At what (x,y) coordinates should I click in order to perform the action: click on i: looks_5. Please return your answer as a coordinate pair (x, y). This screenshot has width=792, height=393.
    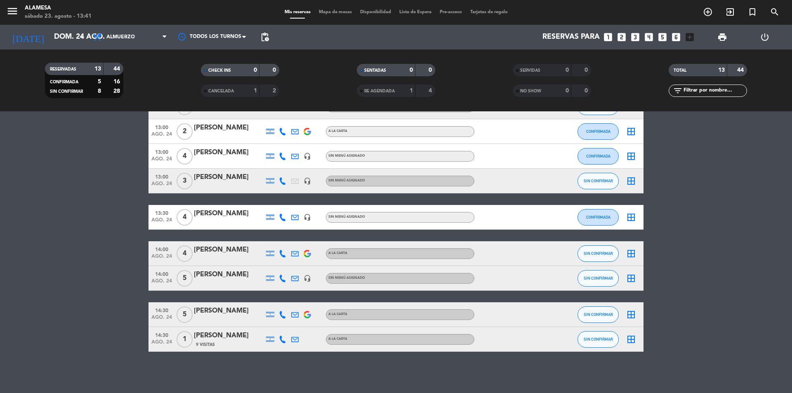
    Looking at the image, I should click on (662, 37).